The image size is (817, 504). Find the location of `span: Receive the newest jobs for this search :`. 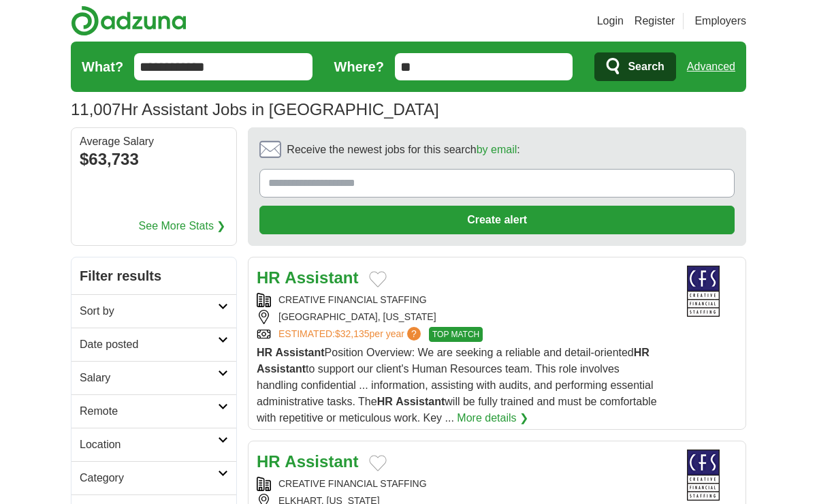

span: Receive the newest jobs for this search : is located at coordinates (403, 150).